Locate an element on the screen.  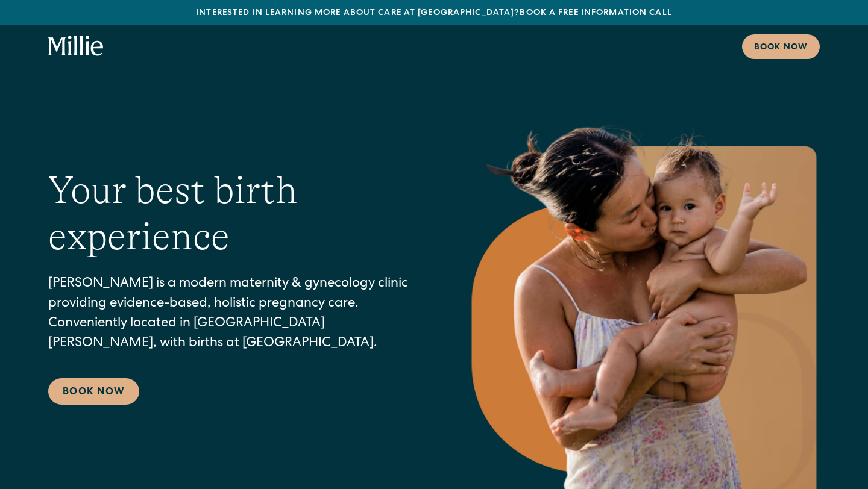
a: Book Now is located at coordinates (94, 392).